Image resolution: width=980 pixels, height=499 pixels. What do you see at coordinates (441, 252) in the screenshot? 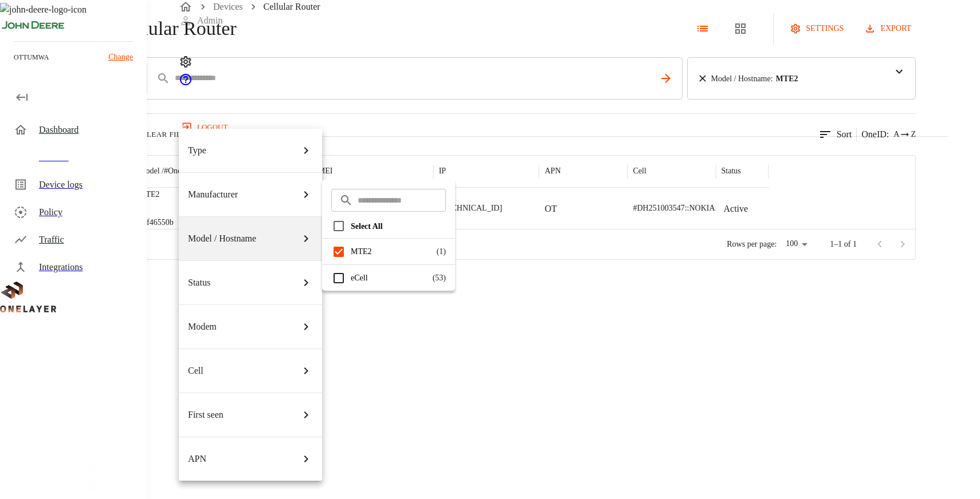
I see `p: ( 1 )` at bounding box center [441, 252].